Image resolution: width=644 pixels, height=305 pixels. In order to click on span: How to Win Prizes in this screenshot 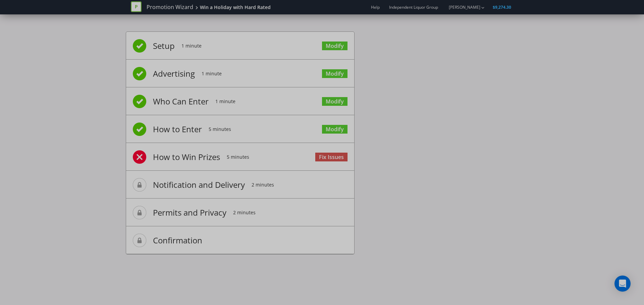, I will do `click(186, 157)`.